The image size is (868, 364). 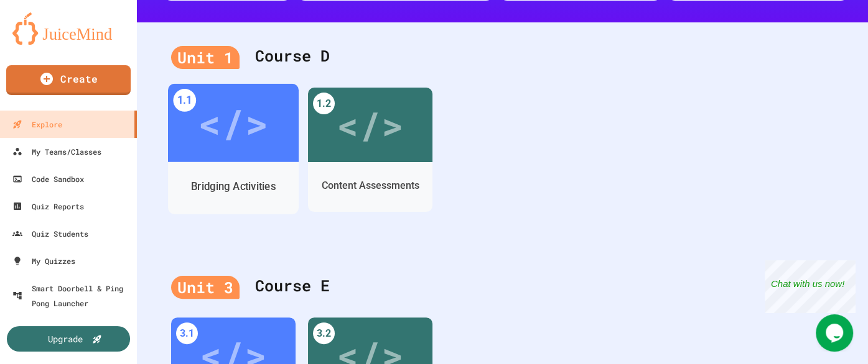 I want to click on div: Unit 1, so click(x=205, y=58).